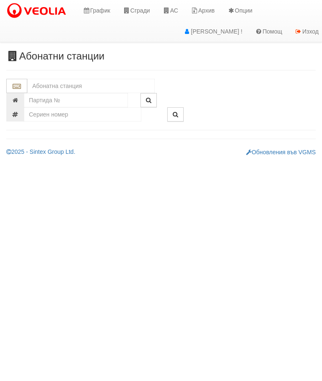 The height and width of the screenshot is (381, 322). What do you see at coordinates (161, 56) in the screenshot?
I see `h3: Абонатни станции` at bounding box center [161, 56].